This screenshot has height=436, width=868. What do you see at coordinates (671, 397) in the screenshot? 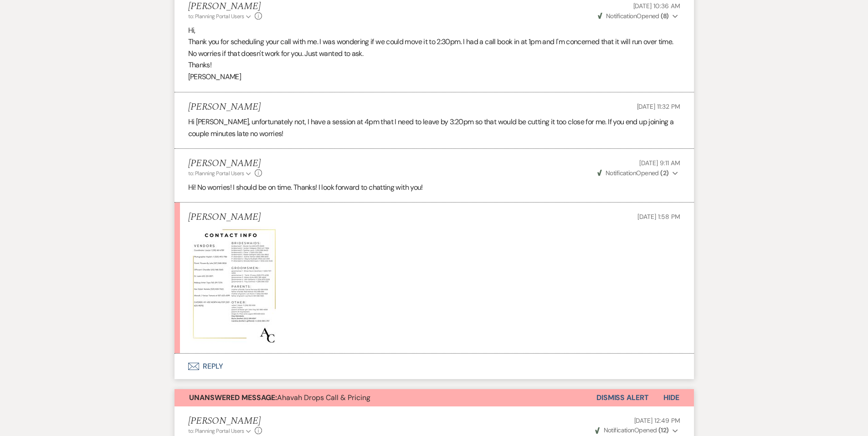
I see `span: Hide` at bounding box center [671, 397].